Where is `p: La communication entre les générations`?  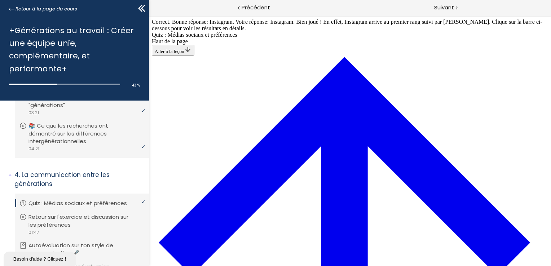
p: La communication entre les générations is located at coordinates (79, 179).